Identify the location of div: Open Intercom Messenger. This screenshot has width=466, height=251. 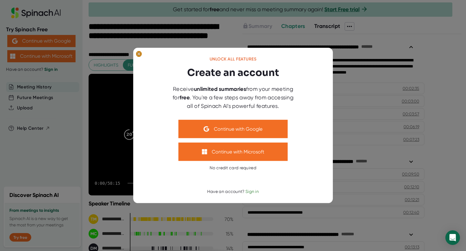
(453, 237).